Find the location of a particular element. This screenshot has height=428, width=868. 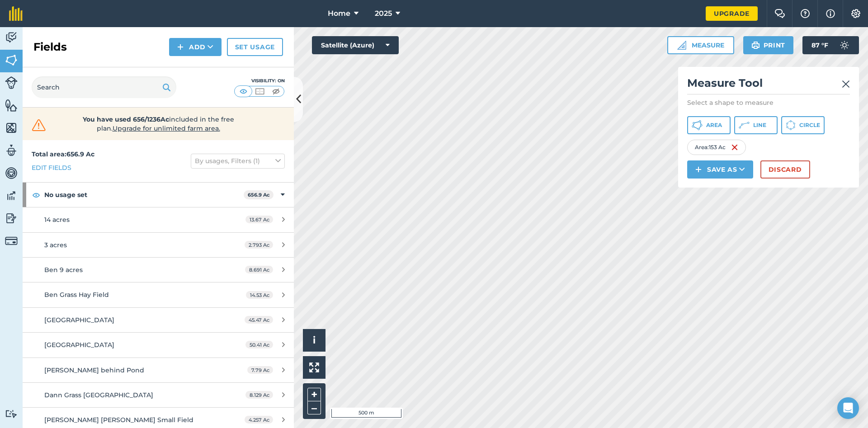

span: Ben Grass Hay Field is located at coordinates (77, 295).